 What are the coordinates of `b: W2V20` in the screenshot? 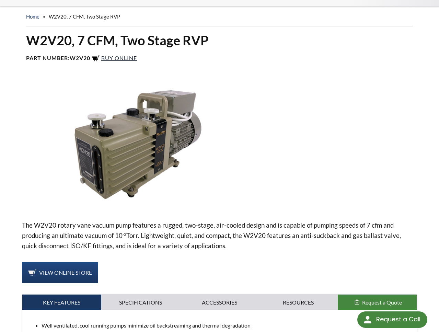 It's located at (80, 58).